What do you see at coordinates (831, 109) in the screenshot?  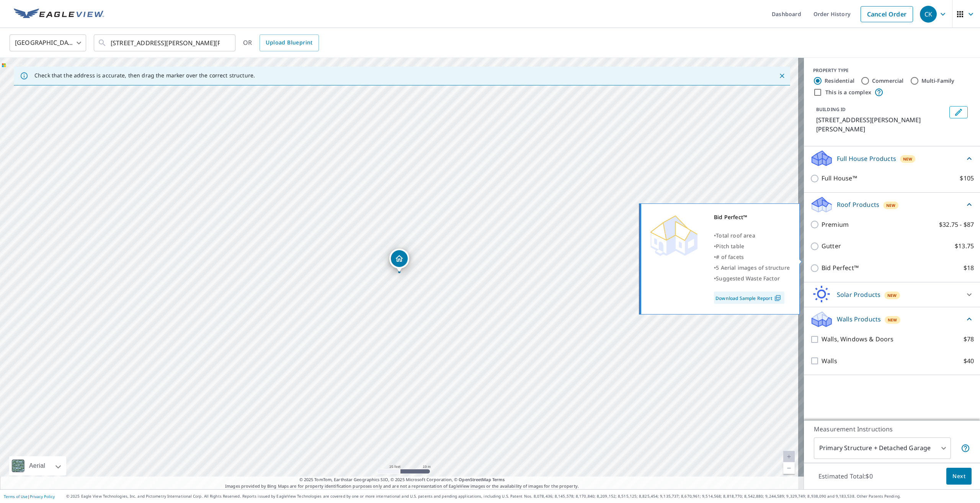 I see `p: BUILDING ID` at bounding box center [831, 109].